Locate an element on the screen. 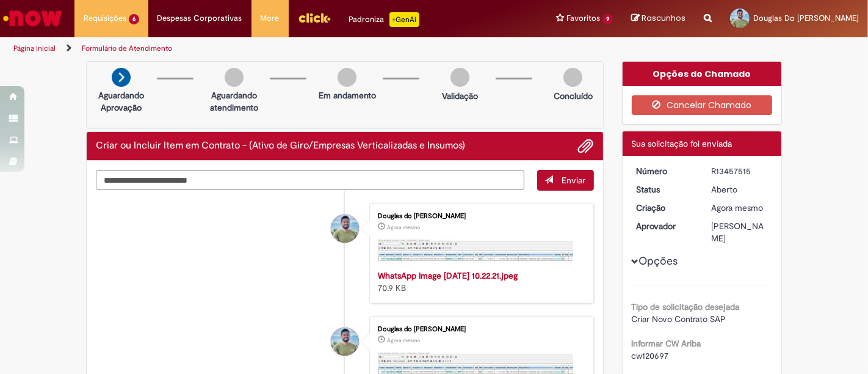 The image size is (868, 374). div: Opções do Chamado is located at coordinates (702, 74).